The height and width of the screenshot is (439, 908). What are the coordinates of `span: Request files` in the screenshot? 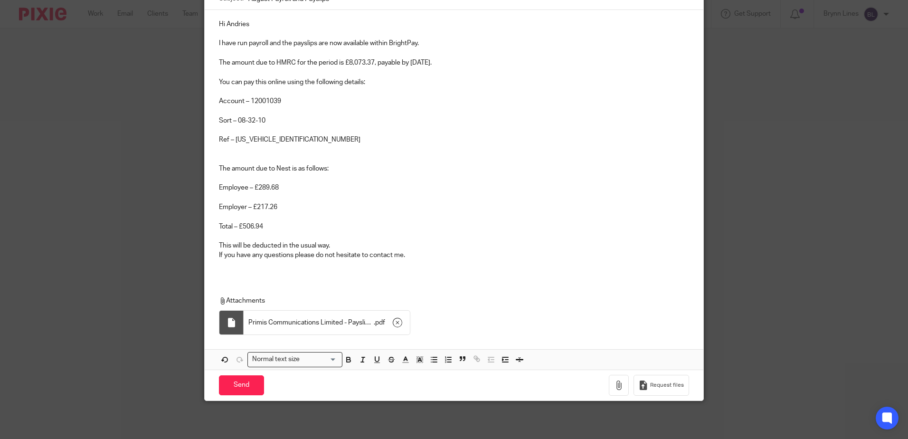 It's located at (667, 385).